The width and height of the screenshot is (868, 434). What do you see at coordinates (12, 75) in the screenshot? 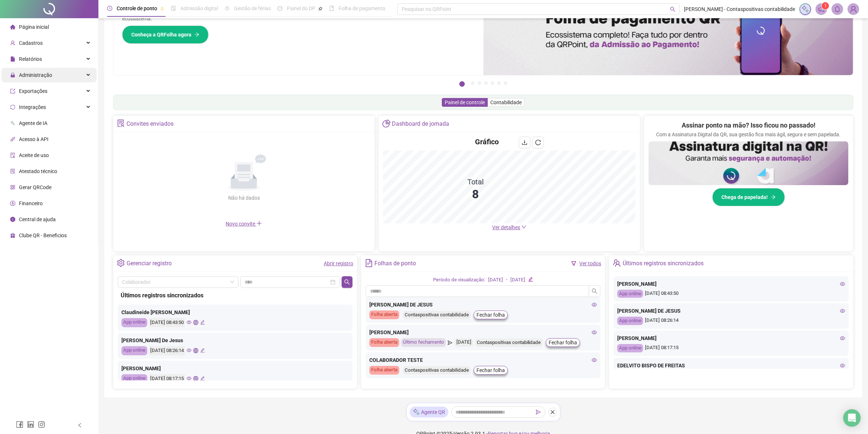
I see `span: lock` at bounding box center [12, 75].